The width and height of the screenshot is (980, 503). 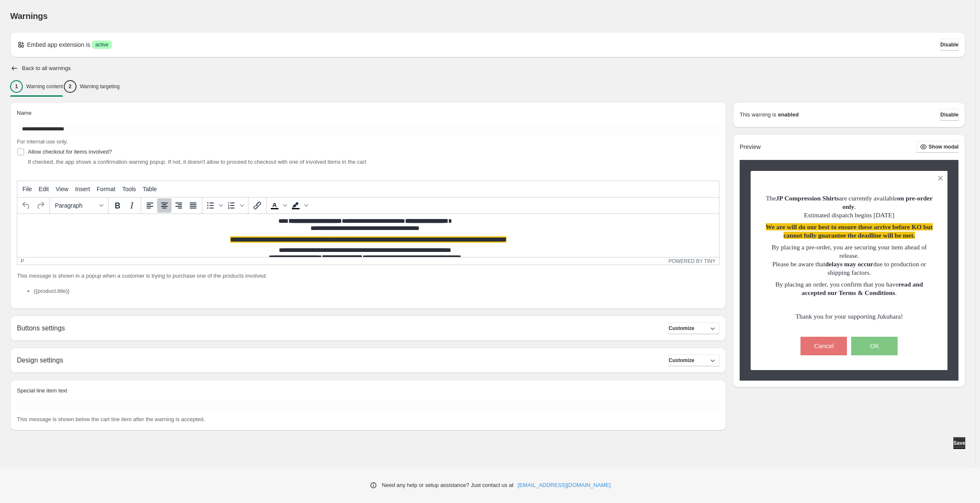 I want to click on a: Powered by Tiny, so click(x=692, y=261).